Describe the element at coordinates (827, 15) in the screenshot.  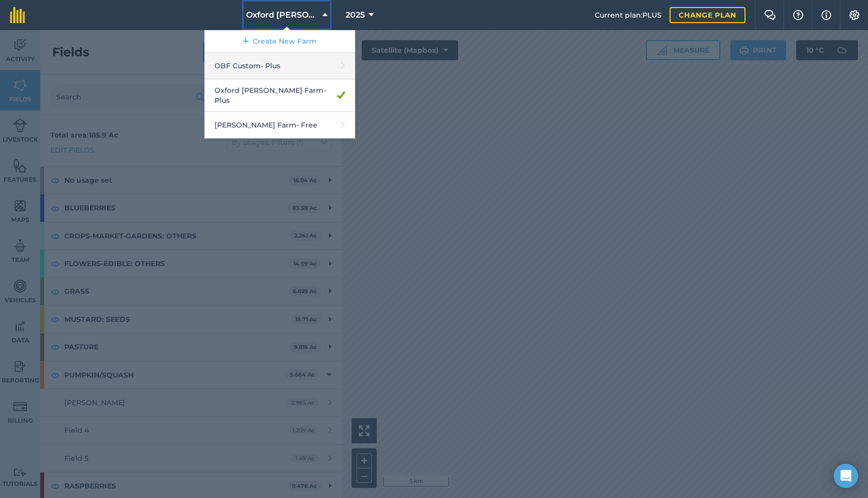
I see `img: svg+xml;base64,PHN2ZyB4bWxucz0iaHR0cDovL3d3dy53My5vcmcvMjAwMC9zdmciIHdpZHRoPSIxNyIgaGVpZ2h0PSIxNy...` at that location.